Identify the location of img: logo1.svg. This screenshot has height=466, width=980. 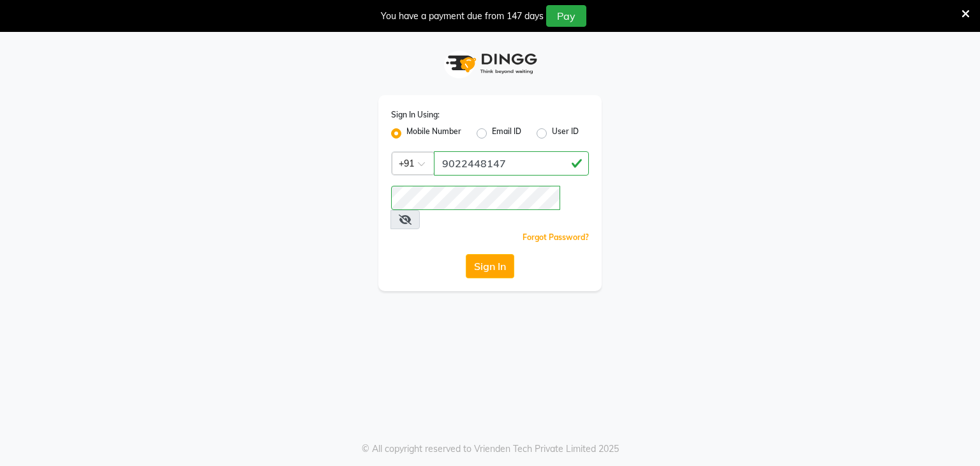
(490, 63).